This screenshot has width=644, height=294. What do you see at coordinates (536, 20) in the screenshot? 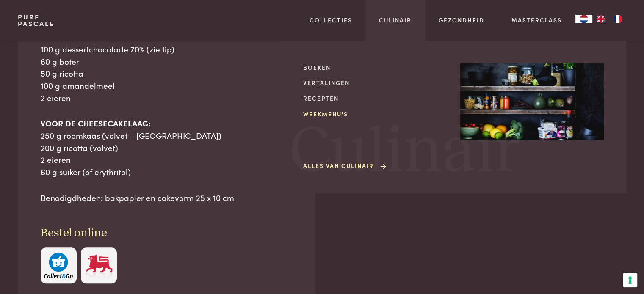
I see `a: Masterclass` at bounding box center [536, 20].